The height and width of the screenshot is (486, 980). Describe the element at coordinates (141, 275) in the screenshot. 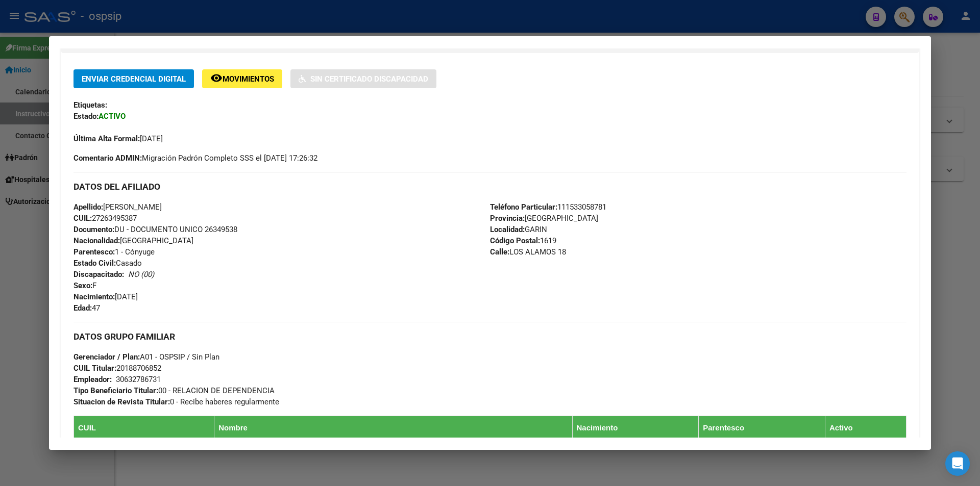

I see `i: NO (00)` at that location.